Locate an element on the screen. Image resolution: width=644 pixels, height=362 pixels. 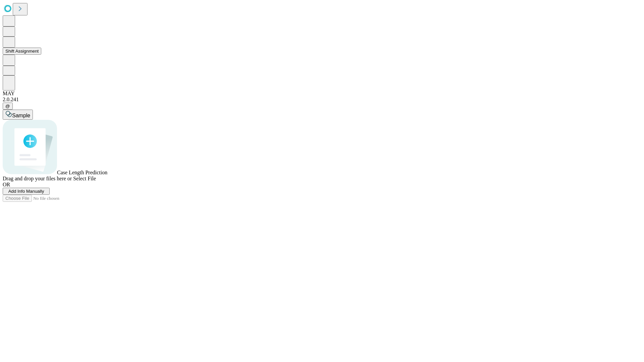
button: Shift Assignment is located at coordinates (22, 51).